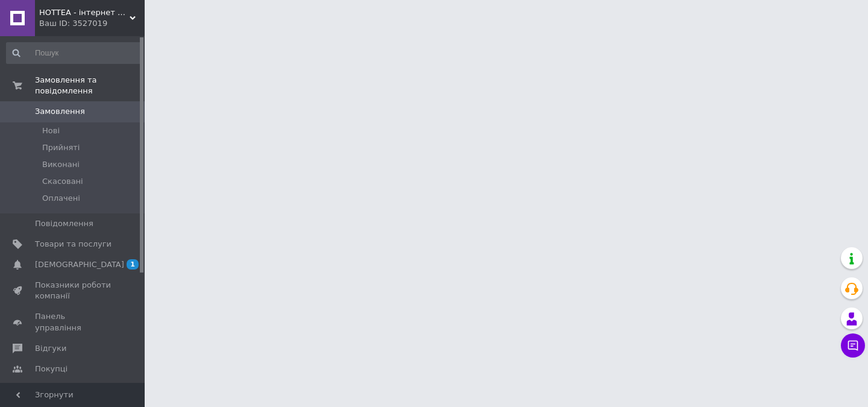  What do you see at coordinates (90, 85) in the screenshot?
I see `span: Замовлення та повідомлення` at bounding box center [90, 85].